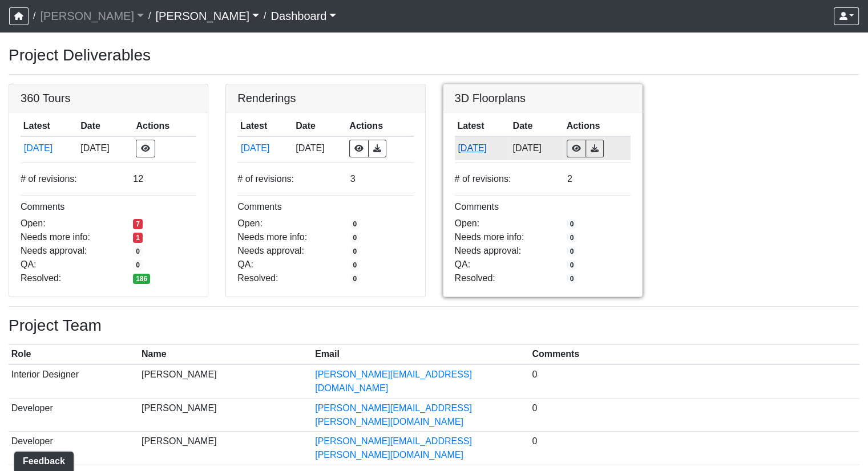 The image size is (868, 471). What do you see at coordinates (225, 354) in the screenshot?
I see `th: Name` at bounding box center [225, 354].